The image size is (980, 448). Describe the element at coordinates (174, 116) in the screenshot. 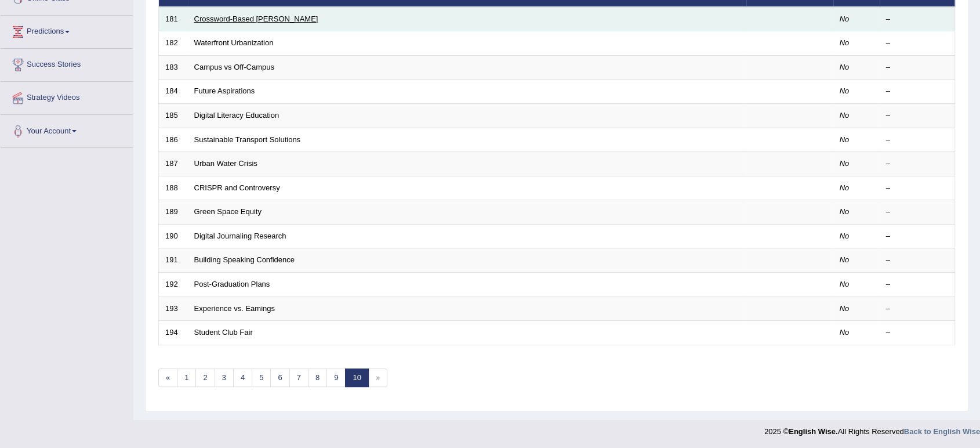

I see `td: 185` at that location.